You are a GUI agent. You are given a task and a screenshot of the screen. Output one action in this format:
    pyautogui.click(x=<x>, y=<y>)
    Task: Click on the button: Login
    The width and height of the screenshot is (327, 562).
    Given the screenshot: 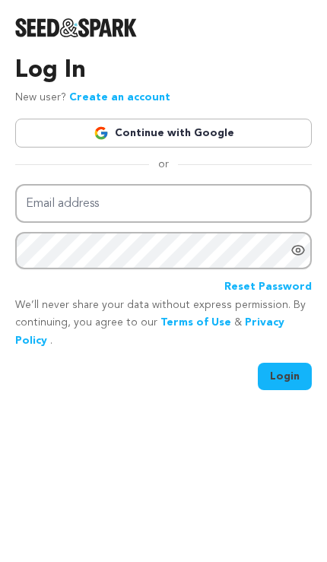 What is the action you would take?
    pyautogui.click(x=284, y=376)
    